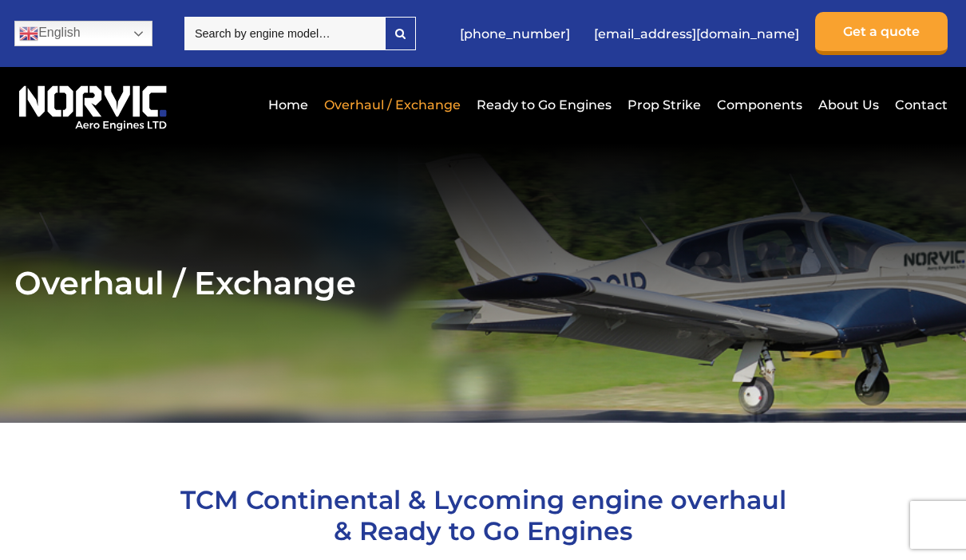 The image size is (966, 560). What do you see at coordinates (483, 516) in the screenshot?
I see `span: TCM Continental & Lycoming engine overhaul & Ready to Go Engines` at bounding box center [483, 516].